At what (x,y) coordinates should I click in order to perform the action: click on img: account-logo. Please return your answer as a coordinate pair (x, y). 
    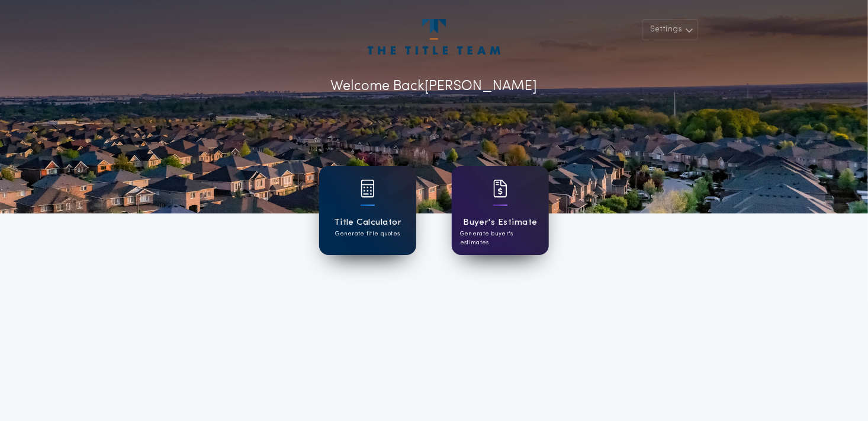
    Looking at the image, I should click on (434, 37).